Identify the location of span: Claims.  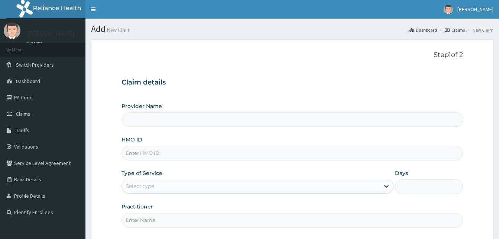
(23, 114).